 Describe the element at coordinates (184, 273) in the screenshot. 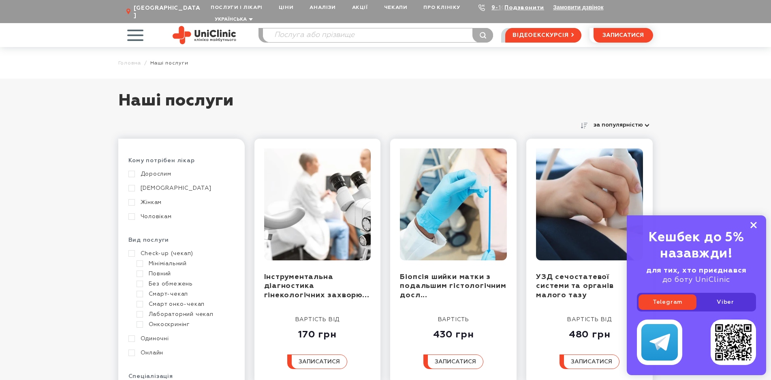

I see `a: Повний` at that location.